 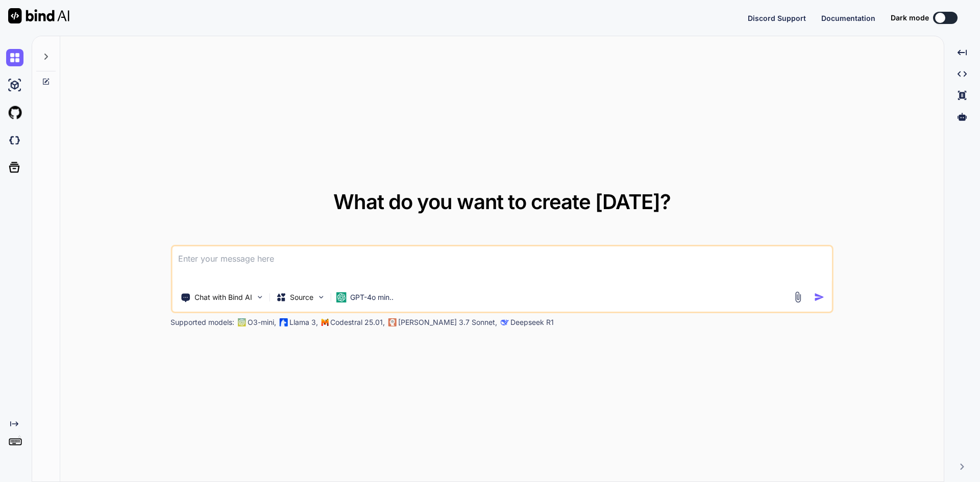 What do you see at coordinates (777, 18) in the screenshot?
I see `span: Discord Support` at bounding box center [777, 18].